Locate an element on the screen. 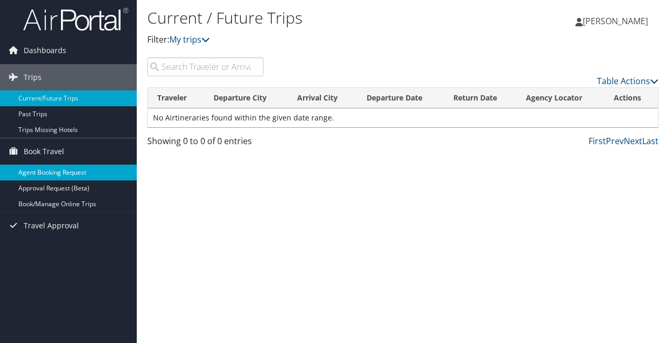 Image resolution: width=669 pixels, height=343 pixels. span: Travel Approval is located at coordinates (51, 226).